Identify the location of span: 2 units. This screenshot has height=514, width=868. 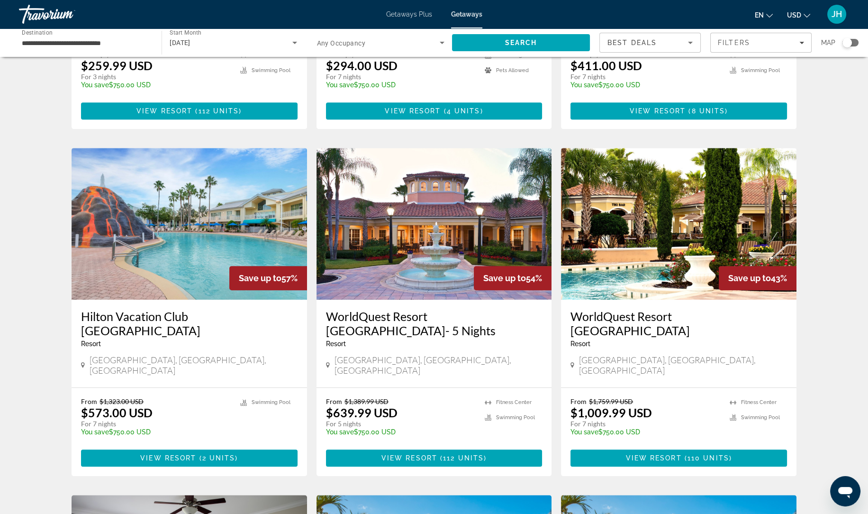
(219, 458).